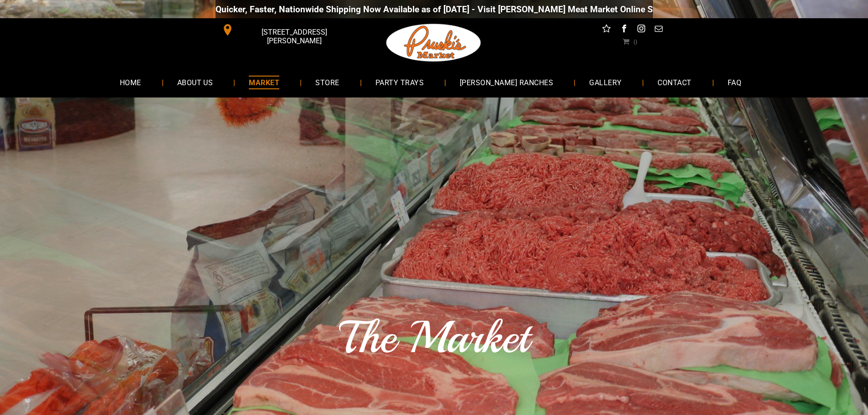  I want to click on span: 0, so click(635, 42).